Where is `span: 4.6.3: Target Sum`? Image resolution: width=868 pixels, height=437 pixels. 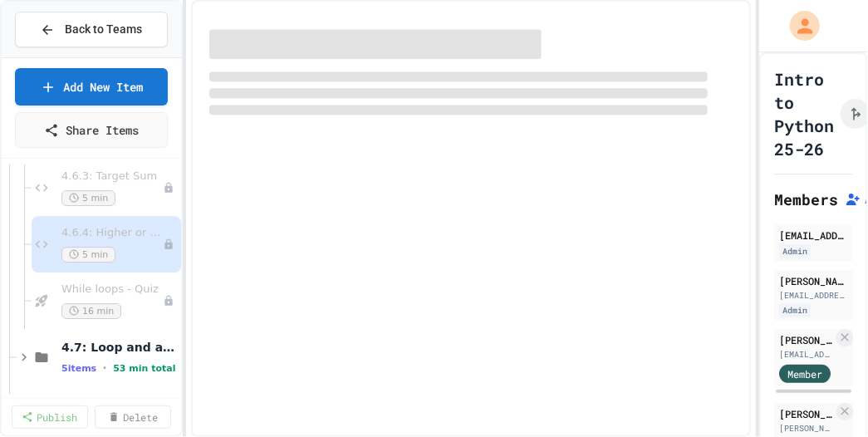 span: 4.6.3: Target Sum is located at coordinates (112, 176).